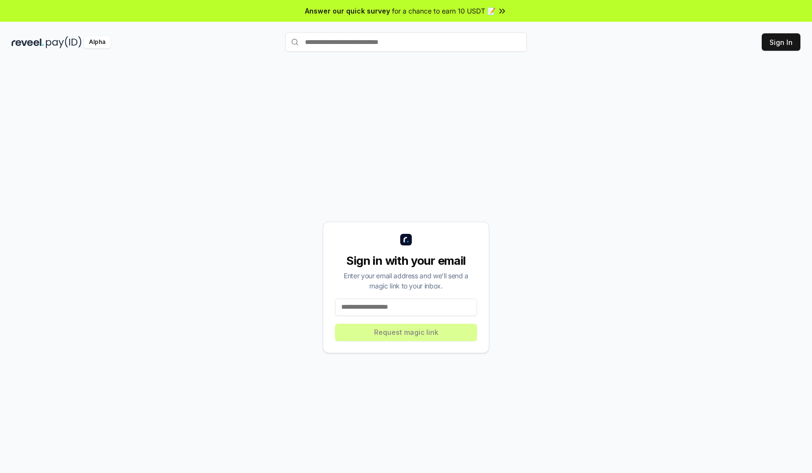  Describe the element at coordinates (444, 11) in the screenshot. I see `span: for a chance to earn 10 USDT 📝` at that location.